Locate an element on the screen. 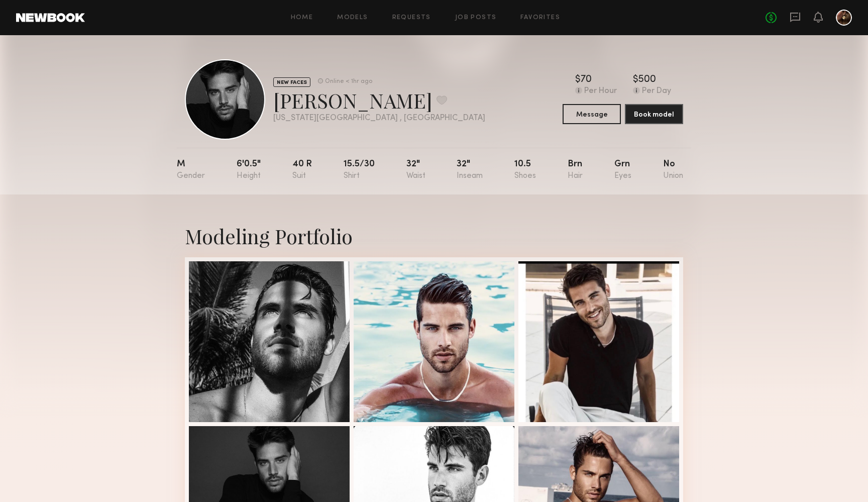 The image size is (868, 502). div: 70 is located at coordinates (586, 80).